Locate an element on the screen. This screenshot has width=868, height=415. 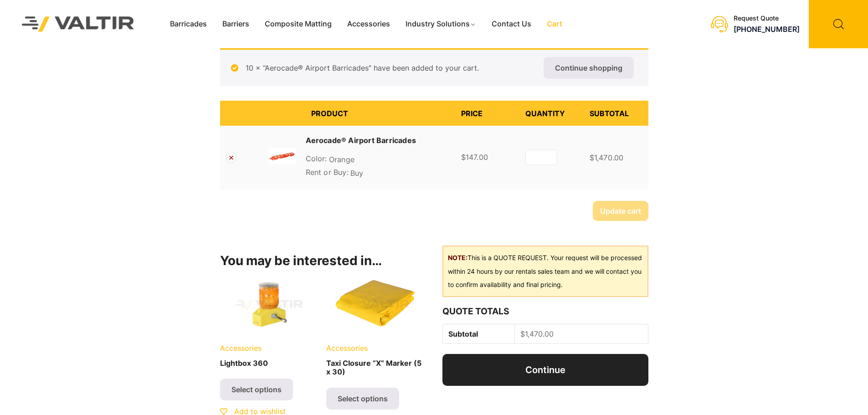
a: Composite Matting is located at coordinates (298, 24).